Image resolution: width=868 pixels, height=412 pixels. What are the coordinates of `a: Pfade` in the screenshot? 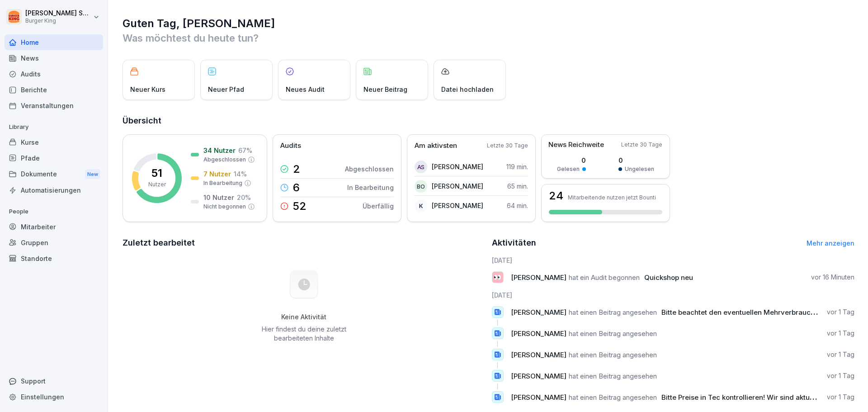 It's located at (54, 158).